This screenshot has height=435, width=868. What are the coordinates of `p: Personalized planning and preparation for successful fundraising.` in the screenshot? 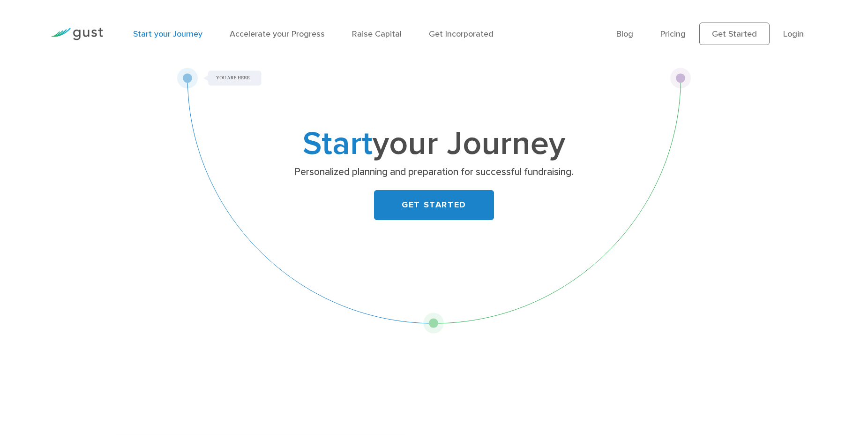 It's located at (434, 172).